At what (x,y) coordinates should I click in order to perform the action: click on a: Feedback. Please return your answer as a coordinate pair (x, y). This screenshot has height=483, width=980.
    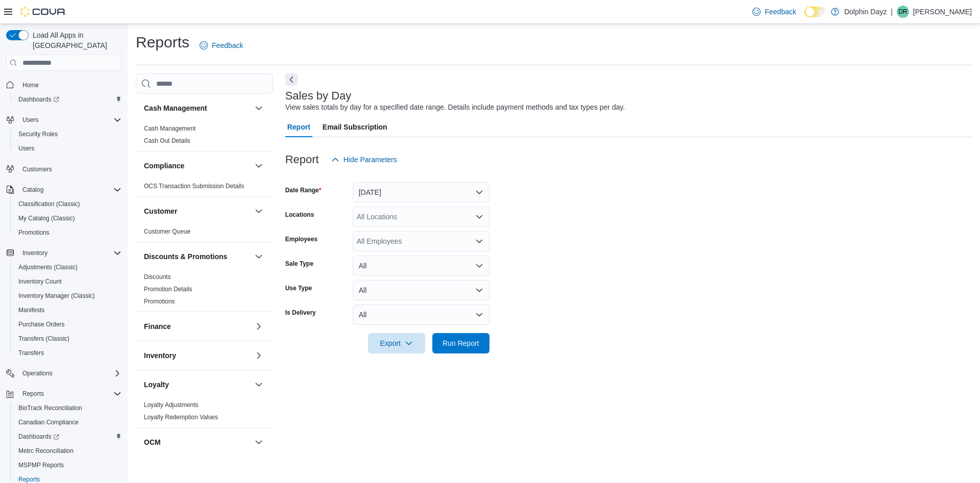
    Looking at the image, I should click on (774, 12).